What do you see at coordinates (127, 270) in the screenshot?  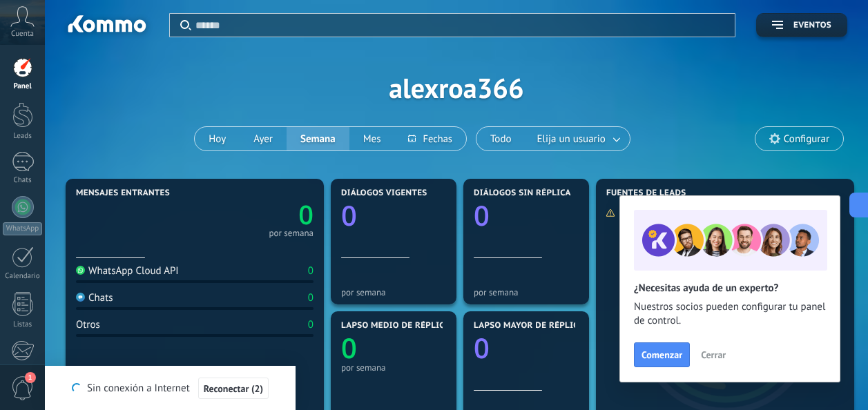 I see `div: WhatsApp Cloud API` at bounding box center [127, 270].